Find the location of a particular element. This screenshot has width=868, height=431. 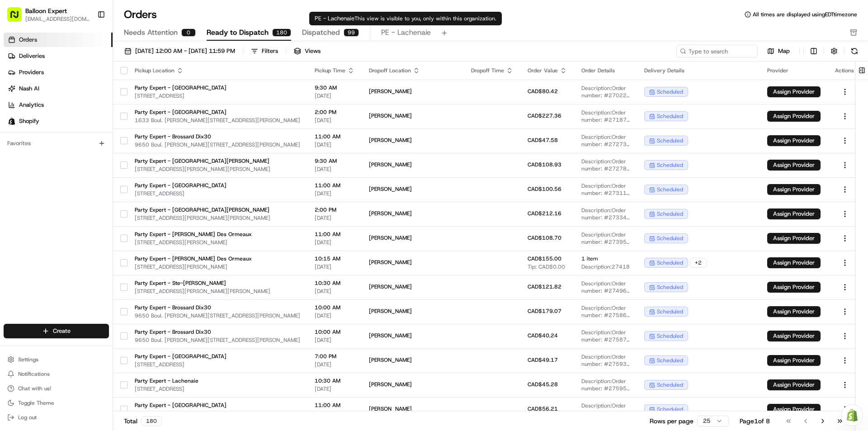

span: CAD$40.24 is located at coordinates (542, 336).